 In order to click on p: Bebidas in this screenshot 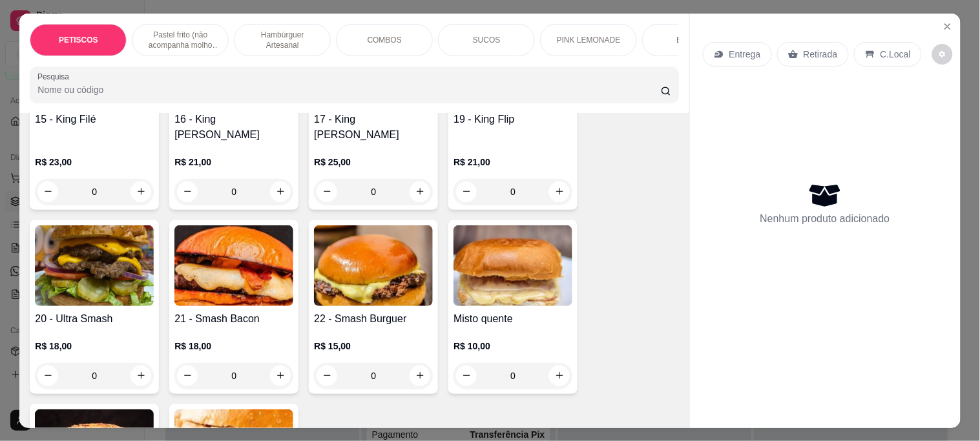, I will do `click(691, 40)`.